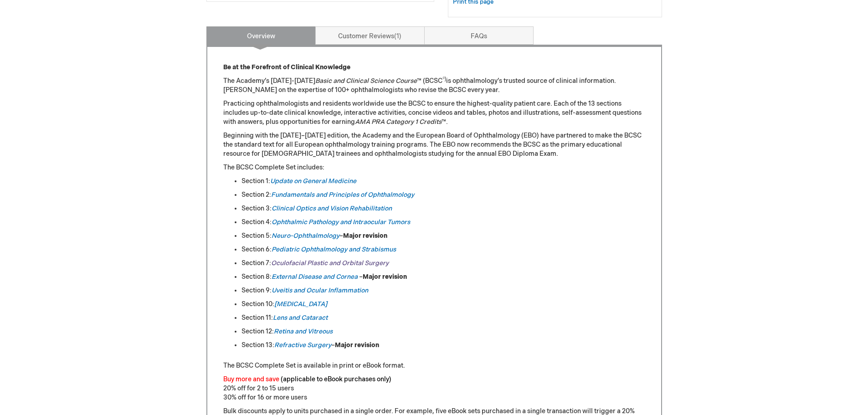 The height and width of the screenshot is (415, 868). Describe the element at coordinates (336, 379) in the screenshot. I see `font: (applicable to eBook purchases only)` at that location.